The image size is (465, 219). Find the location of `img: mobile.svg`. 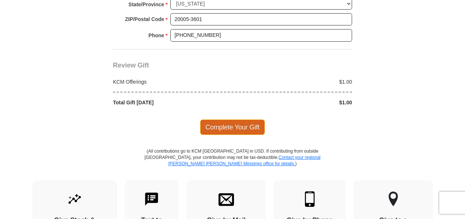

img: mobile.svg is located at coordinates (310, 199).